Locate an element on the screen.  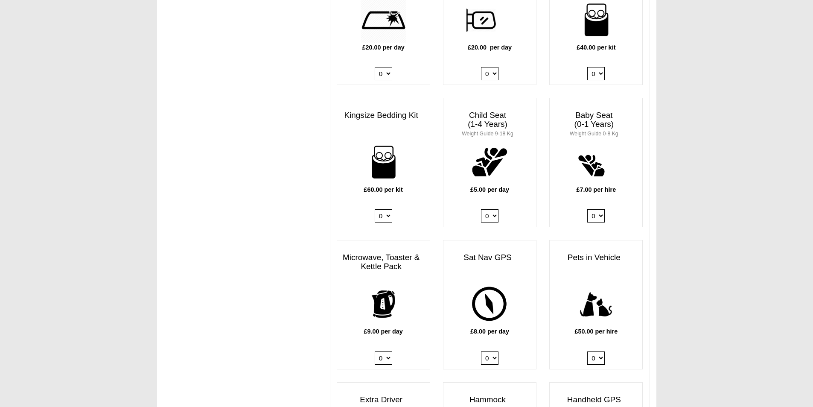
small: Weight Guide 9-18 Kg is located at coordinates (488, 134).